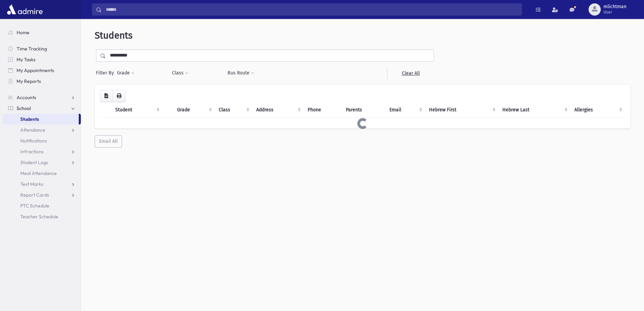 The width and height of the screenshot is (644, 311). Describe the element at coordinates (33, 141) in the screenshot. I see `span: Notifications` at that location.